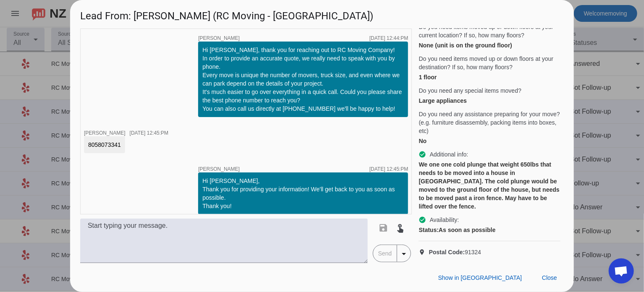  Describe the element at coordinates (400, 228) in the screenshot. I see `mat-icon: touch_app` at that location.